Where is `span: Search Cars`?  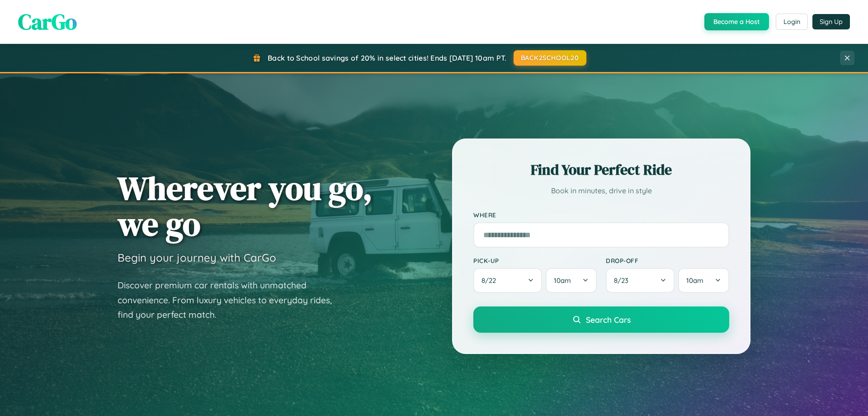
span: Search Cars is located at coordinates (608, 319).